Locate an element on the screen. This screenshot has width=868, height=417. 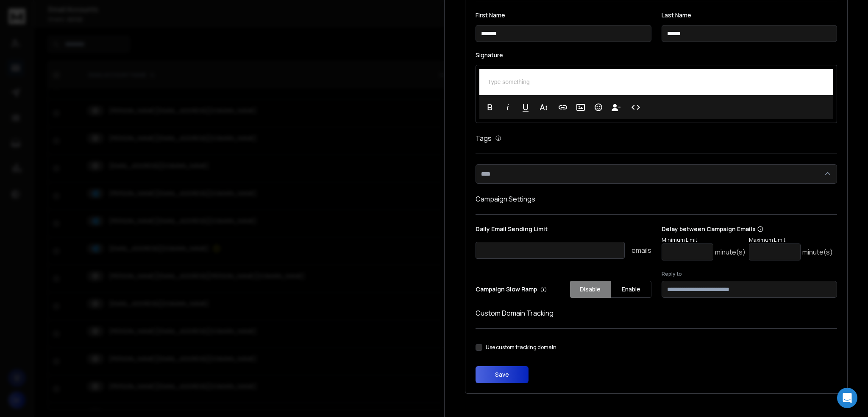
label: Use custom tracking domain is located at coordinates (521, 348).